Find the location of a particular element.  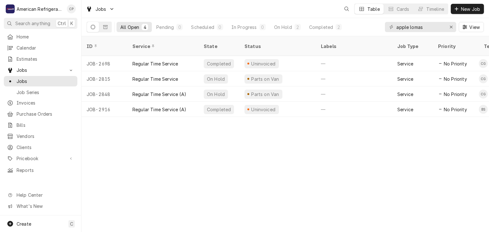

div: 4 is located at coordinates (145, 27).